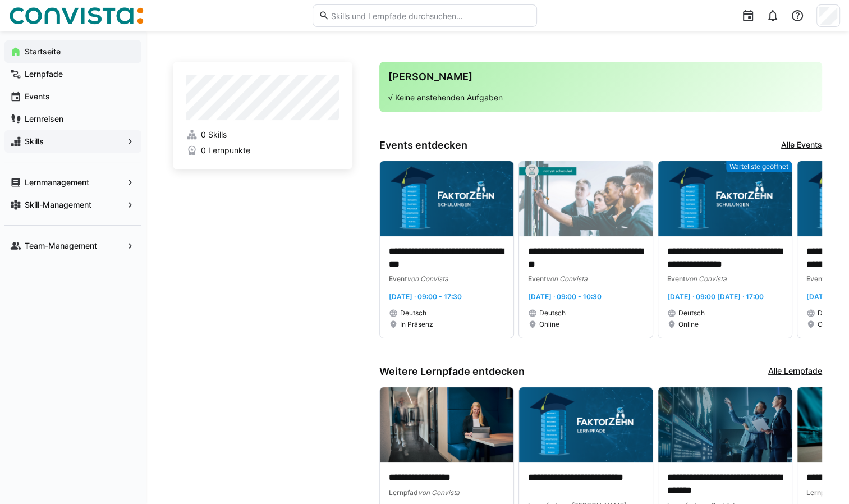 This screenshot has height=504, width=849. What do you see at coordinates (263, 135) in the screenshot?
I see `a: 0 Skills` at bounding box center [263, 135].